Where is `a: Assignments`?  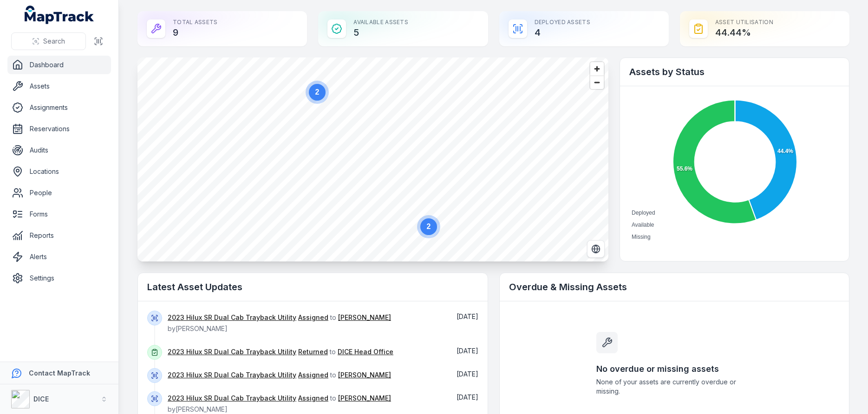
a: Assignments is located at coordinates (59, 107).